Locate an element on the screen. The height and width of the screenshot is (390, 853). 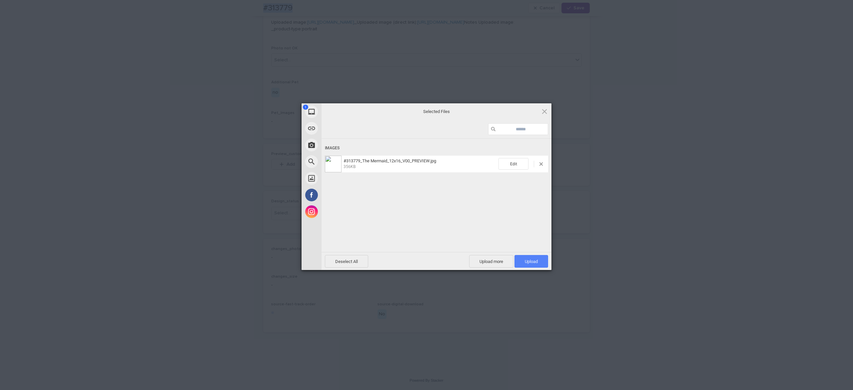
span: Upload is located at coordinates (531, 261).